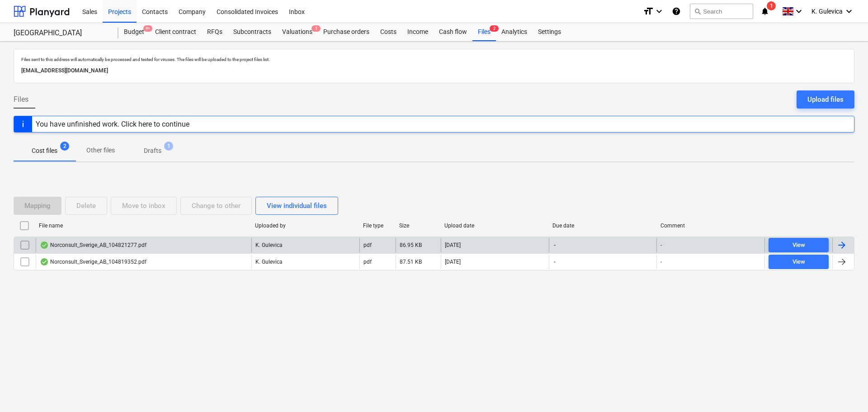 Image resolution: width=868 pixels, height=412 pixels. What do you see at coordinates (514, 33) in the screenshot?
I see `a: Analytics` at bounding box center [514, 33].